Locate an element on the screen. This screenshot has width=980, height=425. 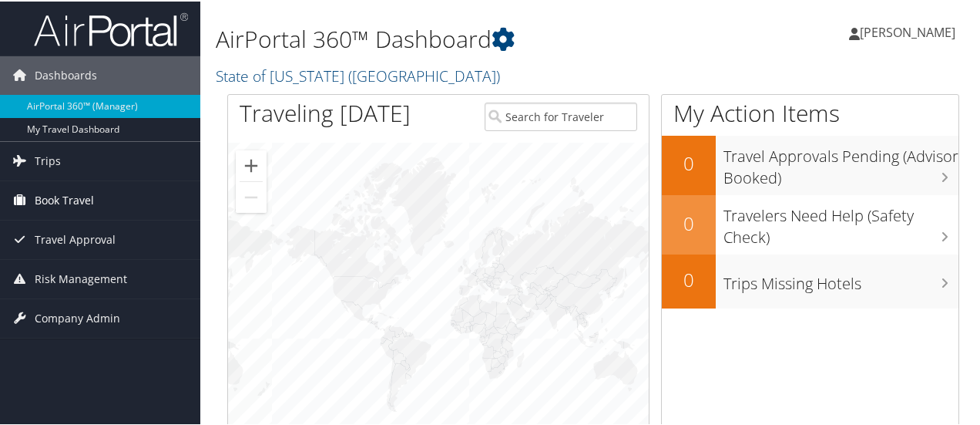
a: 0Travel Approvals Pending (Advisor Booked) is located at coordinates (810, 164).